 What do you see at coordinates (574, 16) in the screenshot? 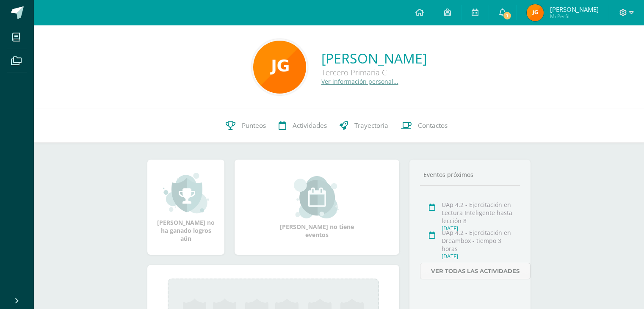
I see `span: Mi Perfil` at bounding box center [574, 16].